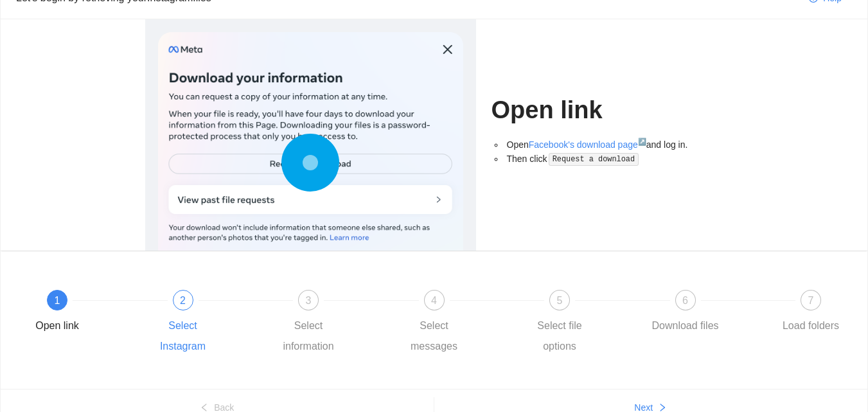 The height and width of the screenshot is (412, 868). I want to click on span: 6, so click(685, 300).